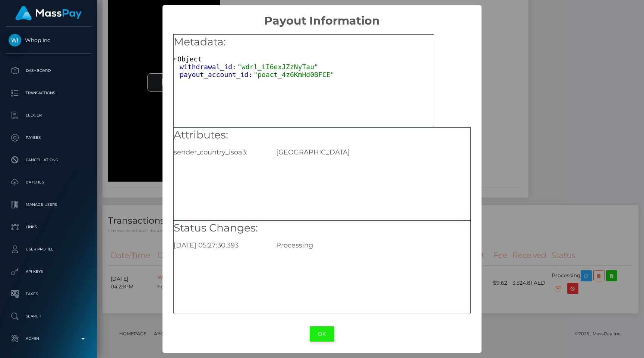  I want to click on h2: Payout Information, so click(322, 16).